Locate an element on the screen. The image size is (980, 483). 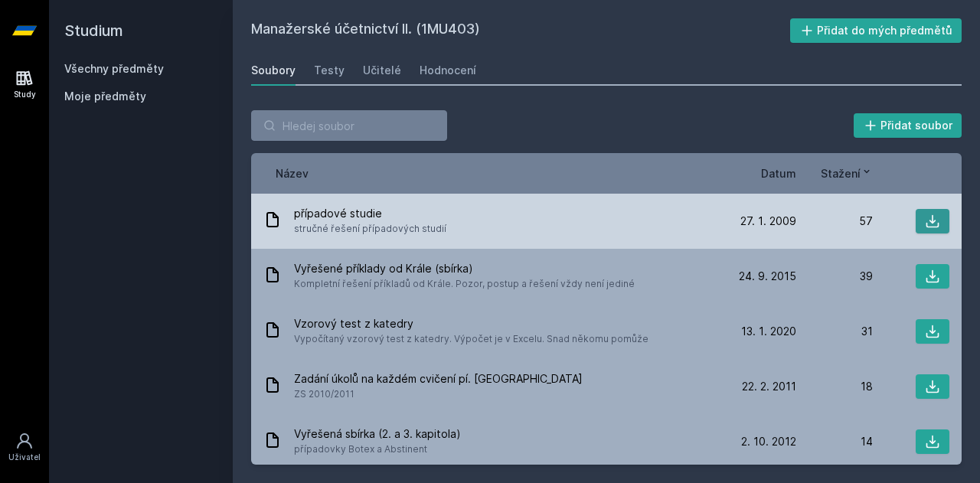
span: Datum is located at coordinates (779, 173).